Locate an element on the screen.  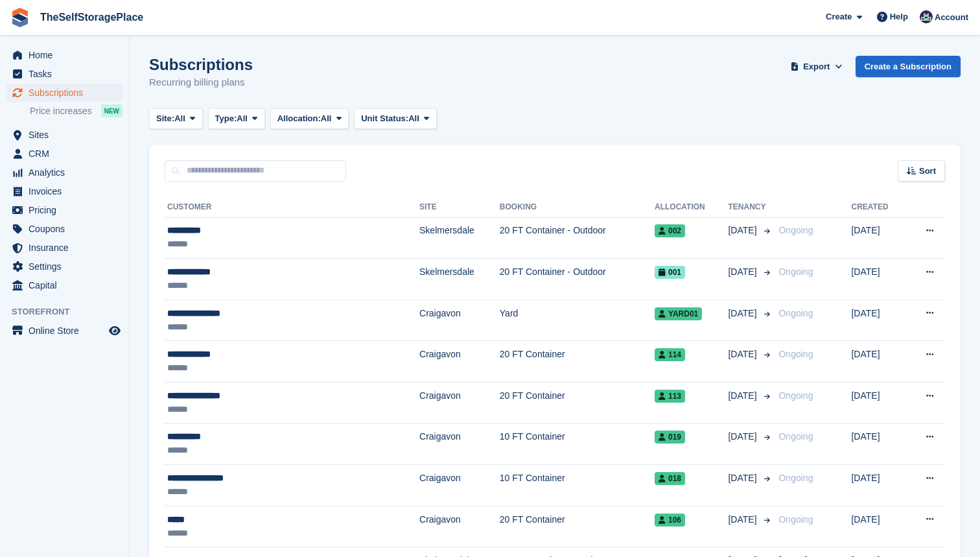
span: Pricing is located at coordinates (67, 210).